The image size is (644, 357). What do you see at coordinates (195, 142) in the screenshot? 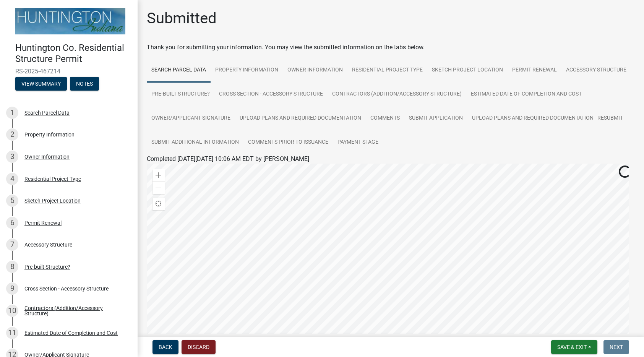
I see `a: Submit Additional Information` at bounding box center [195, 142].